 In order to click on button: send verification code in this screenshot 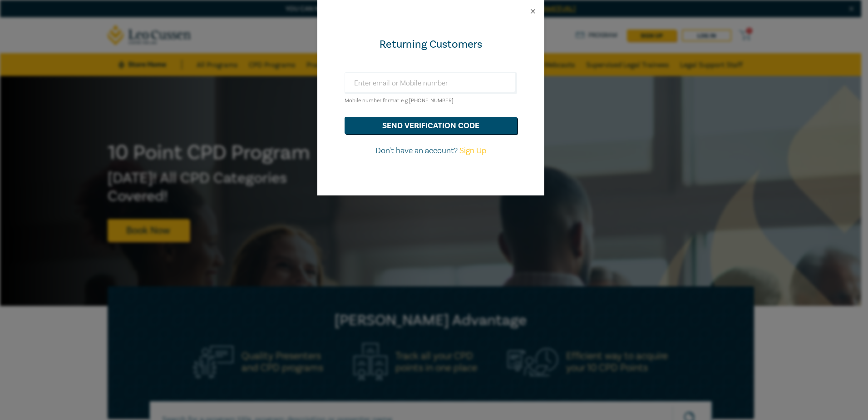, I will do `click(431, 125)`.